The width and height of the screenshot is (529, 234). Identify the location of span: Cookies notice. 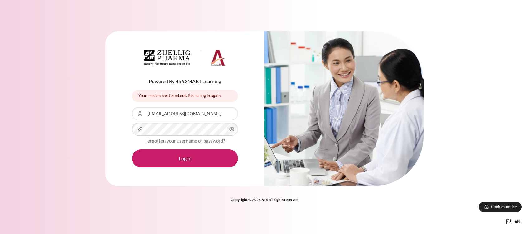
(504, 207).